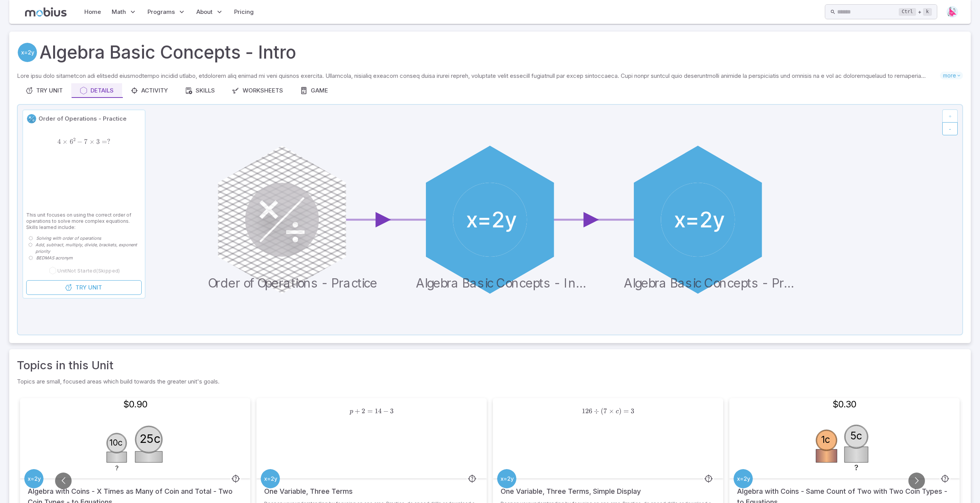 This screenshot has width=980, height=503. What do you see at coordinates (309, 487) in the screenshot?
I see `h5: One Variable, Three Terms` at bounding box center [309, 487].